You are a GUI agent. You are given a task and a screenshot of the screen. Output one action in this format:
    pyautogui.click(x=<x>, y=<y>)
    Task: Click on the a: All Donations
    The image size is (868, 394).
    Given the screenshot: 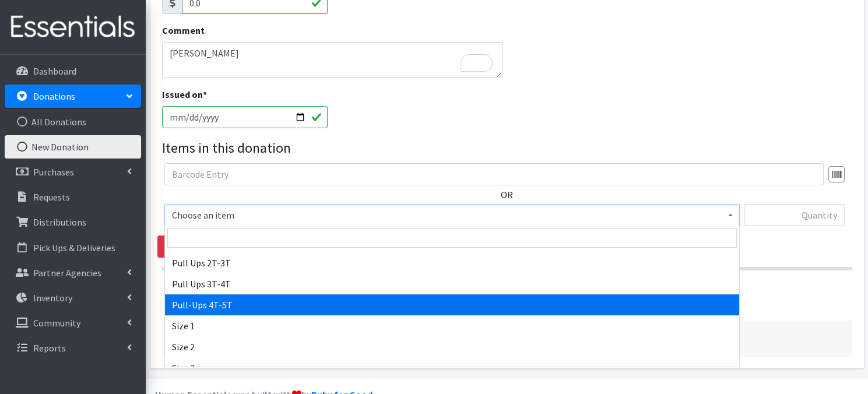 What is the action you would take?
    pyautogui.click(x=73, y=122)
    